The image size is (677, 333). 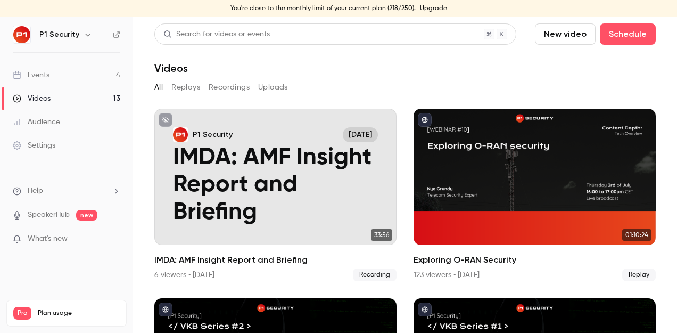 What do you see at coordinates (48, 214) in the screenshot?
I see `a: SpeakerHub` at bounding box center [48, 214].